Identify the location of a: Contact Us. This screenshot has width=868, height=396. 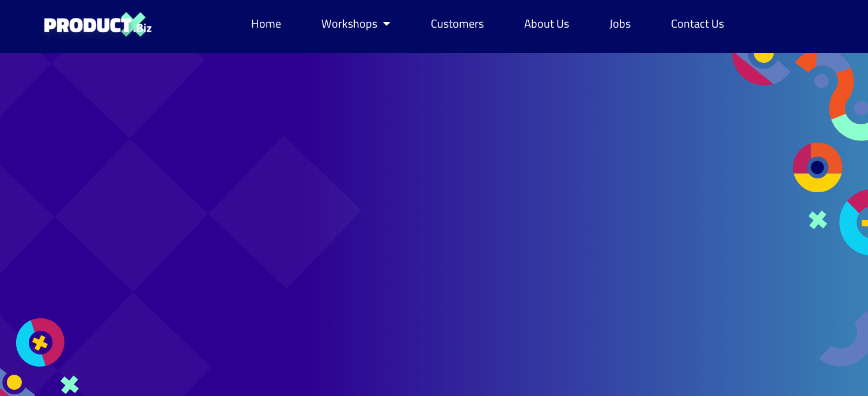
(697, 23).